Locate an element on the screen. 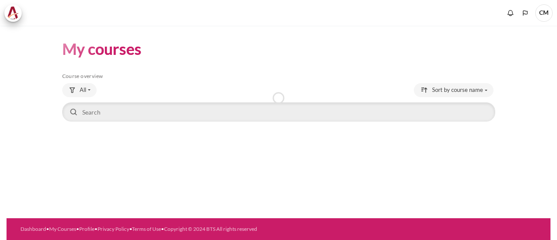 Image resolution: width=557 pixels, height=240 pixels. a: Copyright © 2024 BTS All rights reserved is located at coordinates (211, 228).